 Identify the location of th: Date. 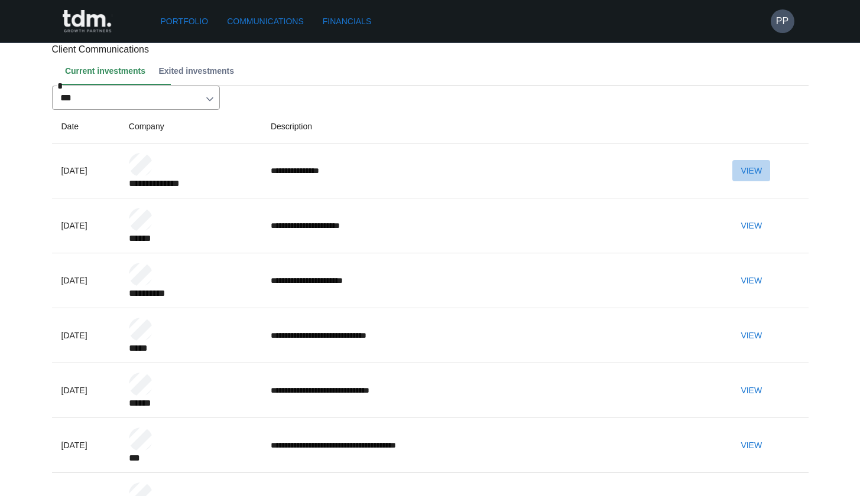
(86, 126).